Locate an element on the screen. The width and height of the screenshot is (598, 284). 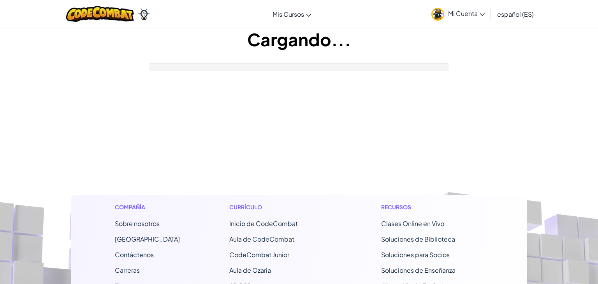
a: Soluciones de Biblioteca is located at coordinates (418, 239).